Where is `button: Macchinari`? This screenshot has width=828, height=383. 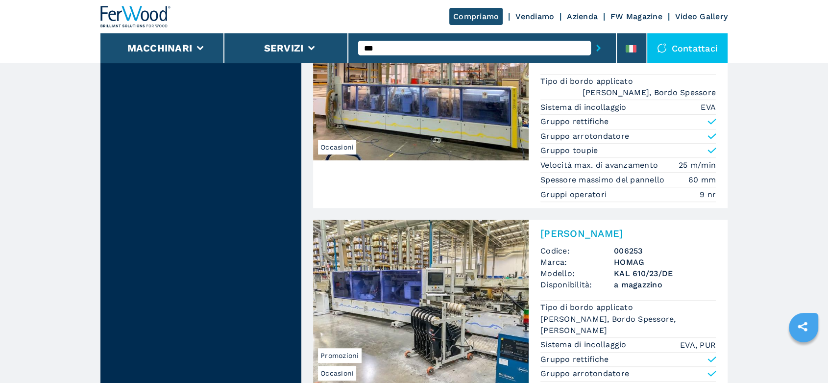 button: Macchinari is located at coordinates (160, 48).